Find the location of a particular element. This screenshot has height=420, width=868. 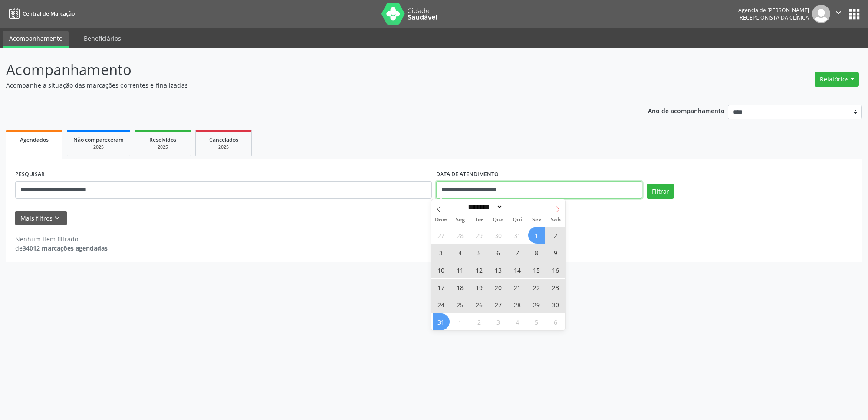

span: Agosto 24, 2025 is located at coordinates (441, 304).